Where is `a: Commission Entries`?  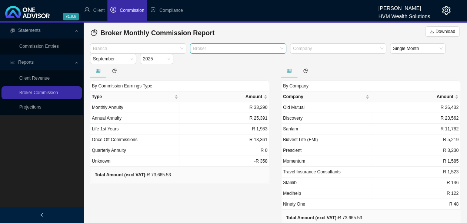
a: Commission Entries is located at coordinates (39, 46).